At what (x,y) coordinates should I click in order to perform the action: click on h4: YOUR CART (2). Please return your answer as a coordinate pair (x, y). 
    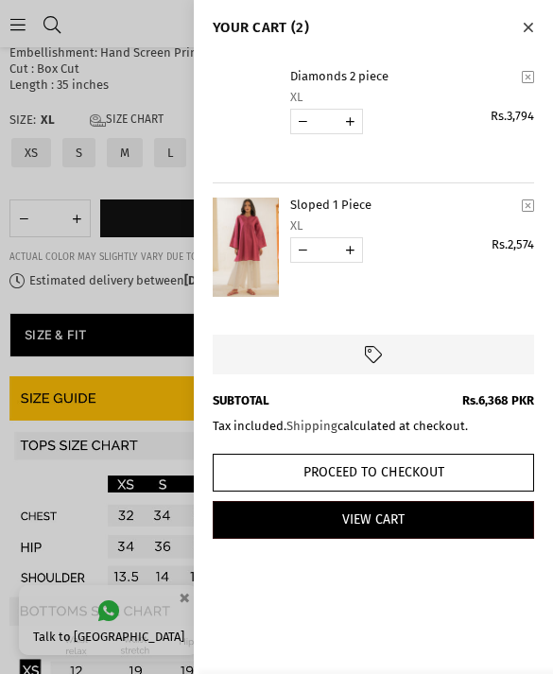
    Looking at the image, I should click on (373, 27).